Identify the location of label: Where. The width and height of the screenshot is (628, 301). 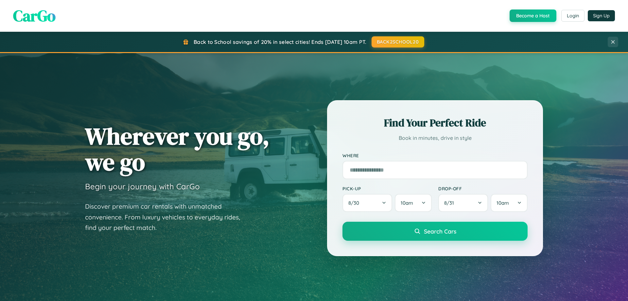
(435, 155).